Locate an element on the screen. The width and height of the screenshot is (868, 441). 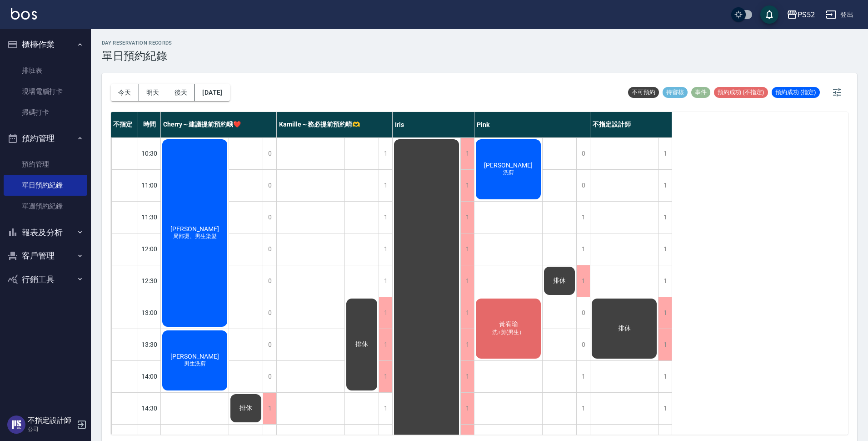
div: 11:30 is located at coordinates (150, 217).